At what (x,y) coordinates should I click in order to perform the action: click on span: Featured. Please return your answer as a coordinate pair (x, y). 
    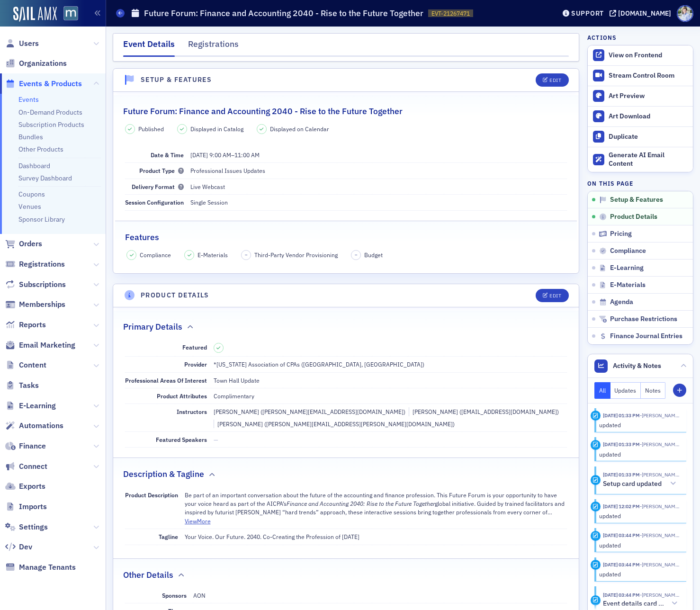
    Looking at the image, I should click on (195, 347).